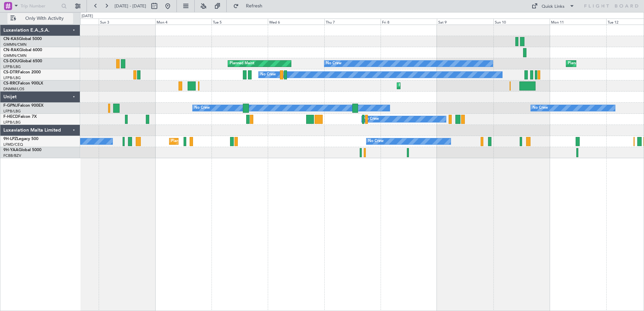  Describe the element at coordinates (11, 117) in the screenshot. I see `span: F-HECD` at that location.